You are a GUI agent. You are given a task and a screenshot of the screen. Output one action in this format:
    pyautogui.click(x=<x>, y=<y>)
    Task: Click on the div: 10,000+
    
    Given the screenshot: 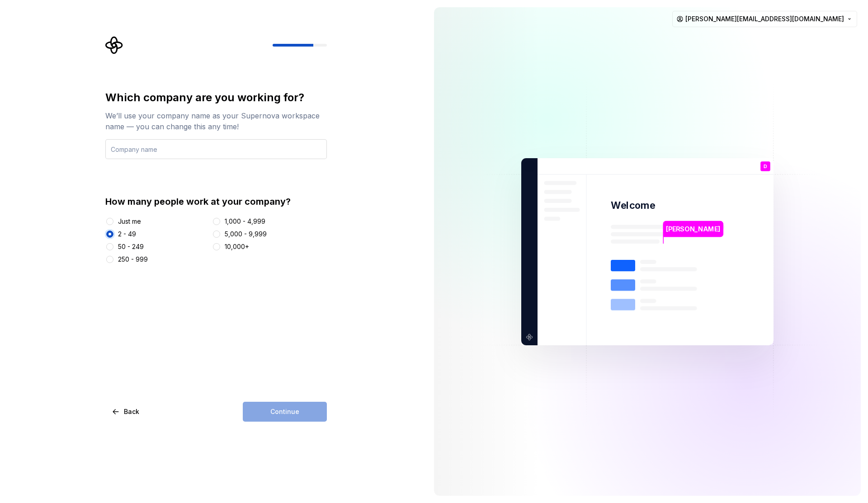 What is the action you would take?
    pyautogui.click(x=237, y=247)
    